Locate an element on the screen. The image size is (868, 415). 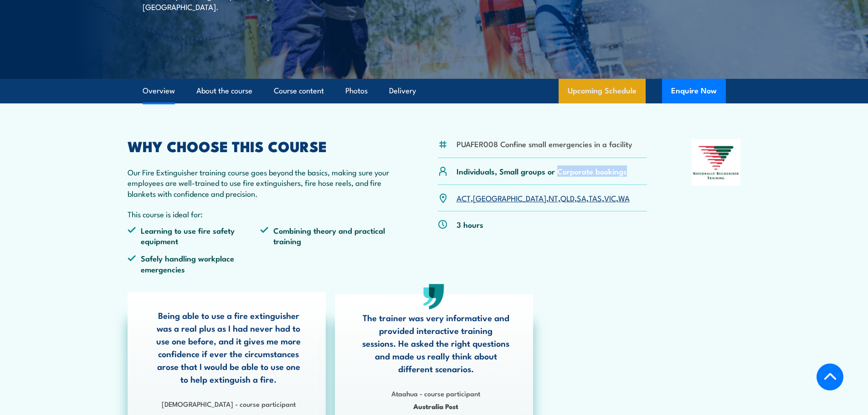
a: SA is located at coordinates (581, 198).